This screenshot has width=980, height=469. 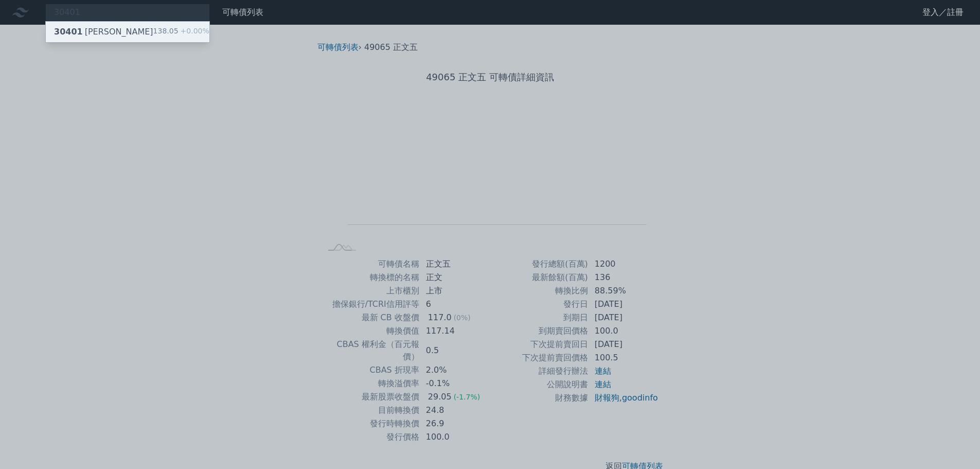 I want to click on div: 聊天小工具, so click(x=955, y=444).